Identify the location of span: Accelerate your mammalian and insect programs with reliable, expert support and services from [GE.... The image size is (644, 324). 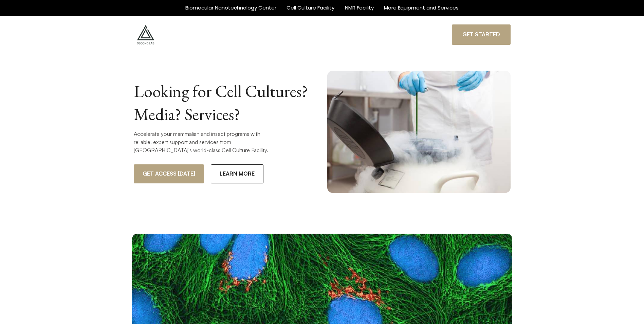
(201, 142).